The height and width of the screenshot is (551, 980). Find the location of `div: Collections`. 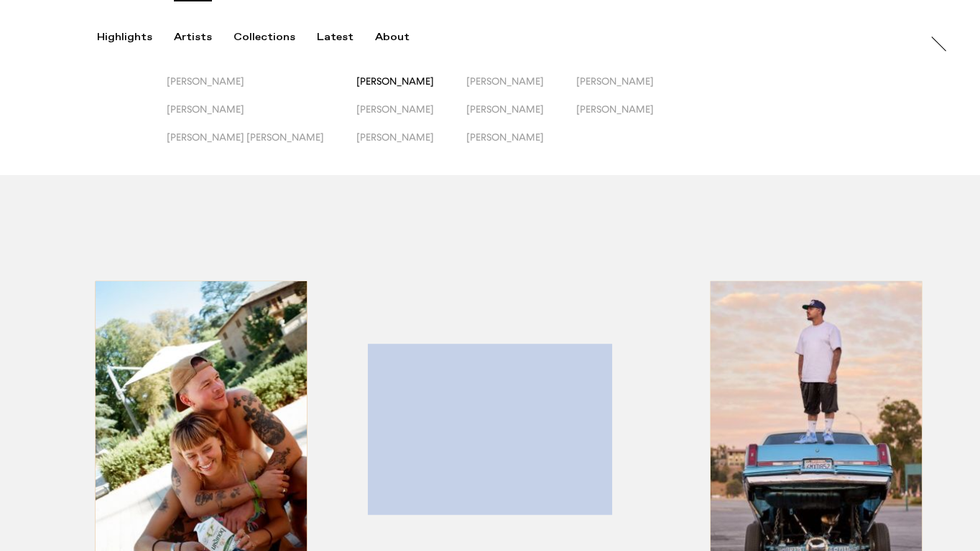

div: Collections is located at coordinates (265, 37).